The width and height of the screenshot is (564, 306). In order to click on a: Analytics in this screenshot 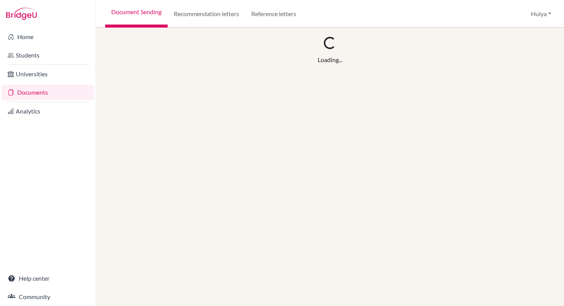, I will do `click(48, 111)`.